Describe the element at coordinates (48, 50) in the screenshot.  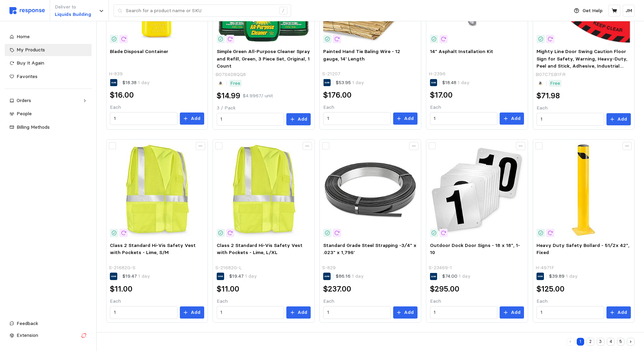
I see `a: My Products` at that location.